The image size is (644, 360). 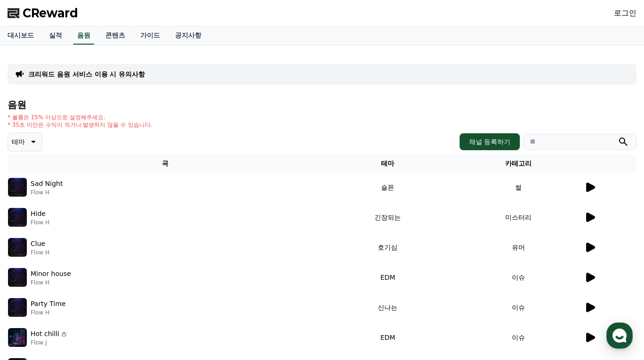 I want to click on button: 채널 등록하기, so click(x=490, y=142).